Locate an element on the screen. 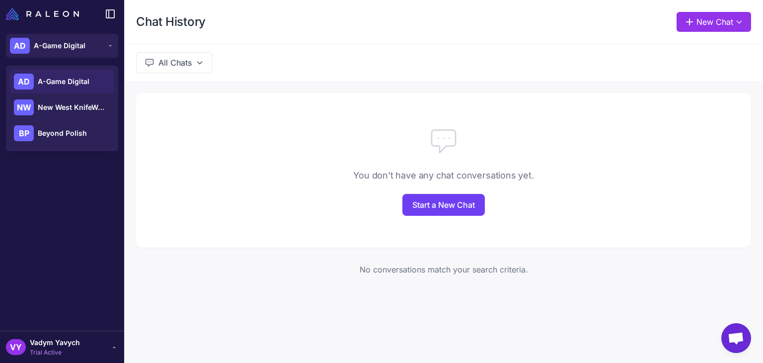 This screenshot has height=363, width=763. span: New West KnifeWorks is located at coordinates (73, 107).